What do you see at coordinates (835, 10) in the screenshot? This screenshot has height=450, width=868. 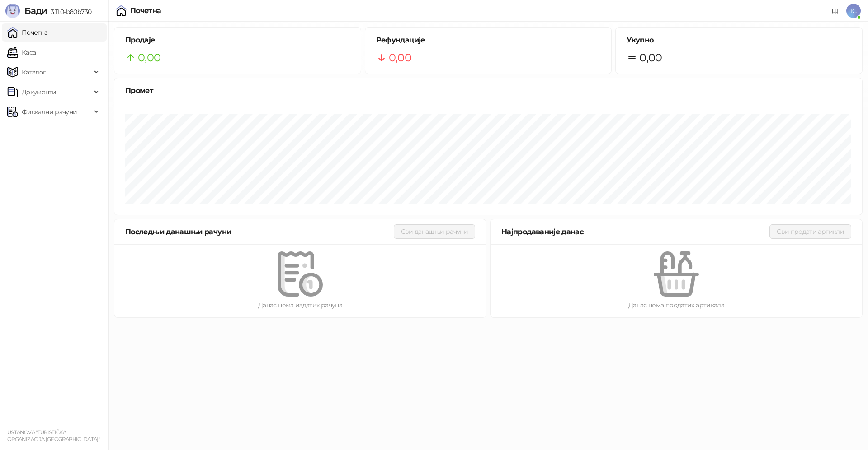 I see `a: Документација` at bounding box center [835, 10].